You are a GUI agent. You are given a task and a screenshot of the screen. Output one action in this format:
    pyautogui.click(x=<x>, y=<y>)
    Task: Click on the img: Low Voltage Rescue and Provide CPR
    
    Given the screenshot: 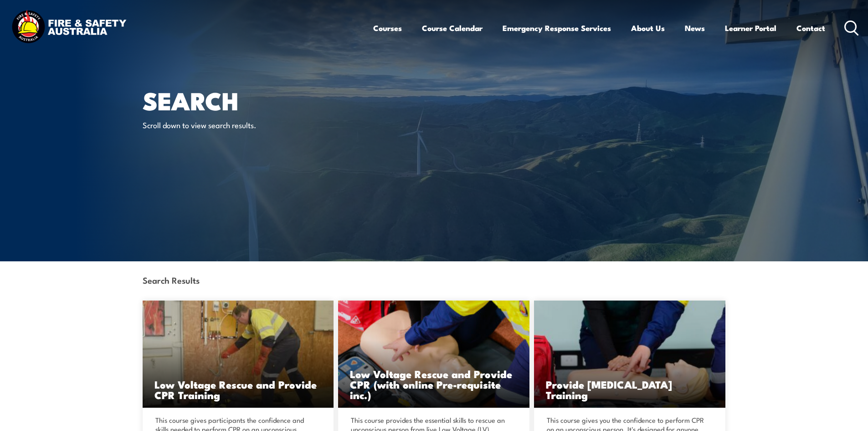 What is the action you would take?
    pyautogui.click(x=238, y=354)
    